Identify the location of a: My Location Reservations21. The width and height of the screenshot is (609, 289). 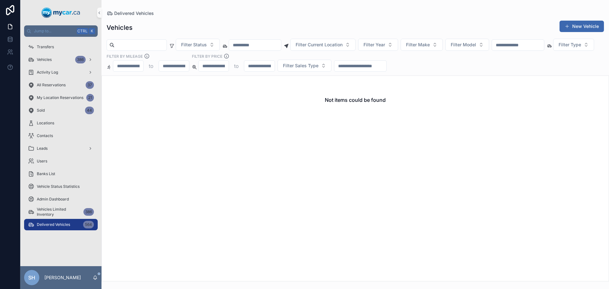
(61, 98).